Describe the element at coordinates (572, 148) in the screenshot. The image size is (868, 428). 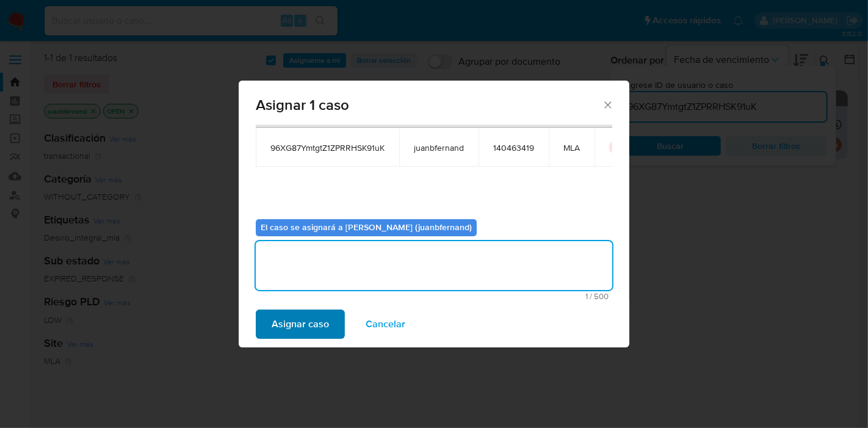
I see `span: MLA` at that location.